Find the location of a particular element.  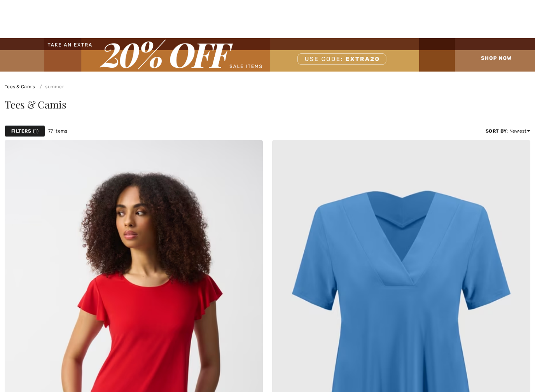

a: Tees & Camis is located at coordinates (20, 87).